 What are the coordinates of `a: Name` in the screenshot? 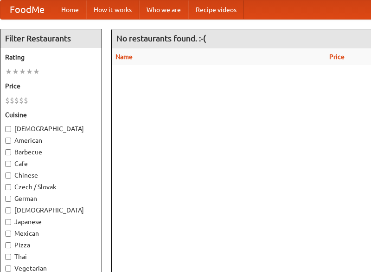 It's located at (124, 57).